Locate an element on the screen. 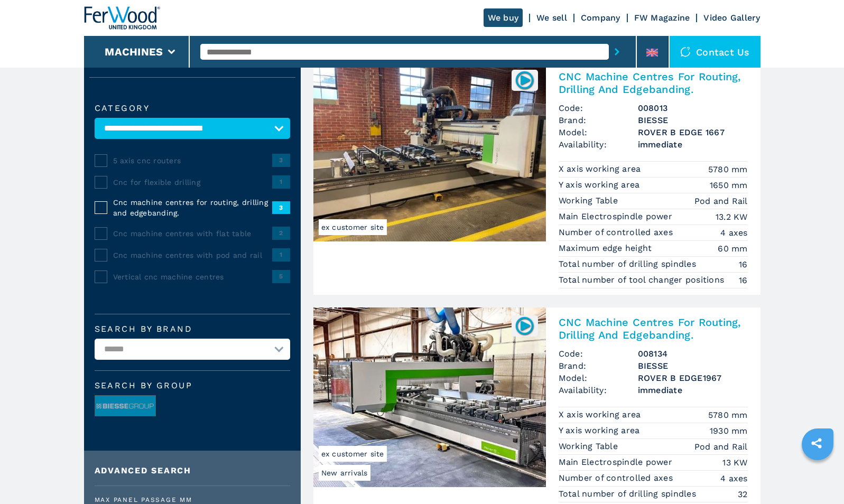 The width and height of the screenshot is (844, 504). em: 13 KW is located at coordinates (735, 462).